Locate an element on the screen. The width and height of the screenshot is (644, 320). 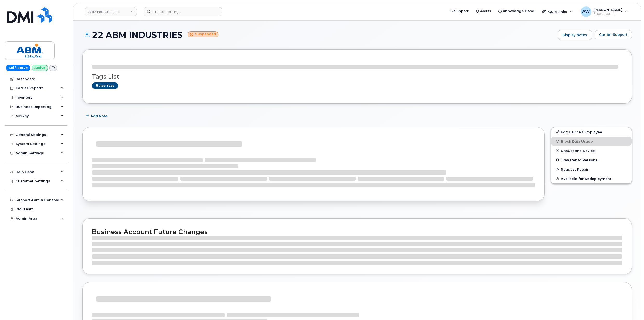
button: Request Repair is located at coordinates (591, 169).